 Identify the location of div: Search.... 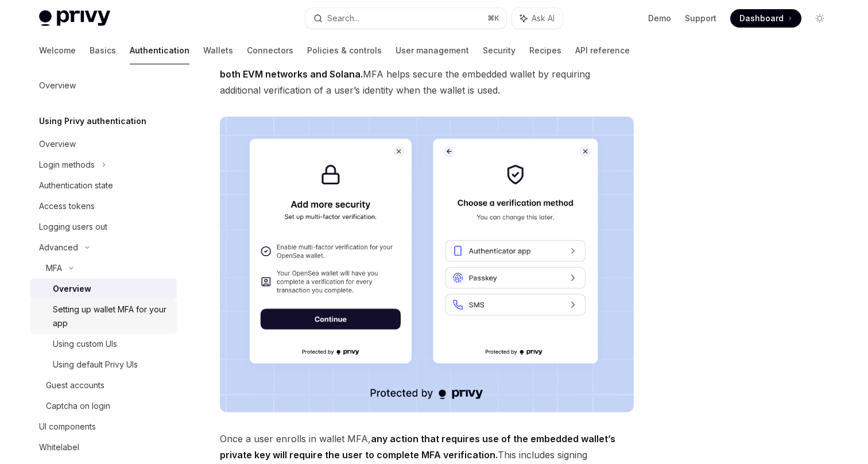
(343, 19).